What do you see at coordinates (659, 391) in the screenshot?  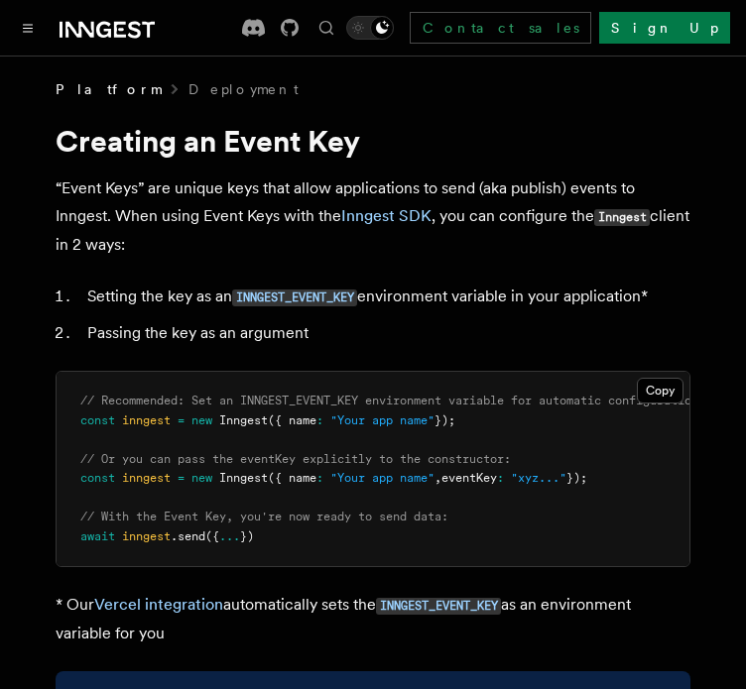 I see `button: Copy` at bounding box center [659, 391].